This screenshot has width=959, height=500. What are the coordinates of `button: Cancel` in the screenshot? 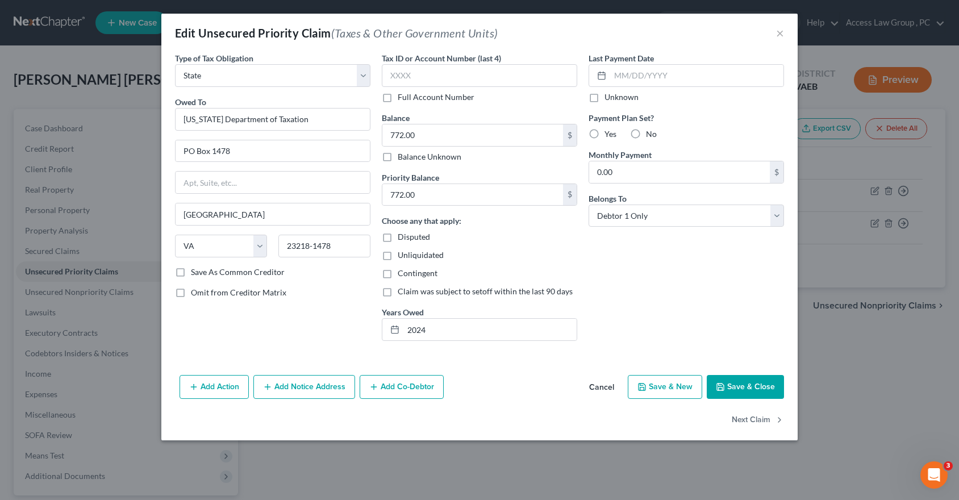 It's located at (602, 388).